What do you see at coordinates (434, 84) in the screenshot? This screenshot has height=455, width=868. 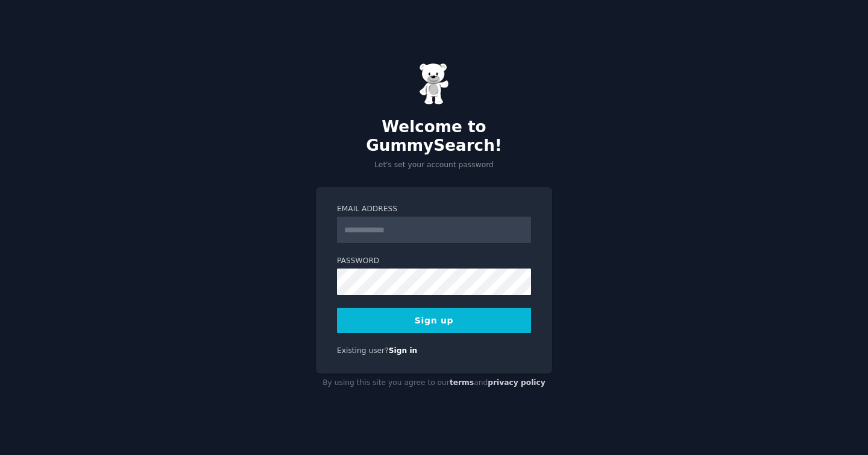 I see `img: Gummy Bear` at bounding box center [434, 84].